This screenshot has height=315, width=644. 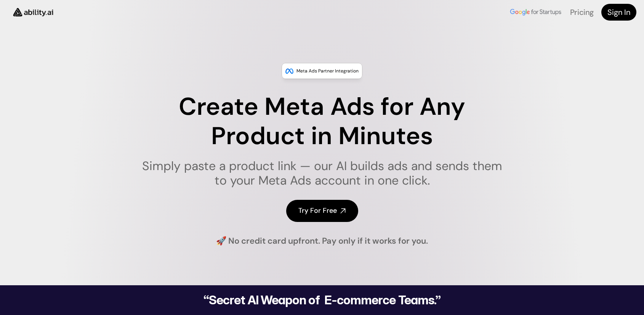 What do you see at coordinates (322, 300) in the screenshot?
I see `h2: “Secret AI Weapon of E-commerce Teams.”` at bounding box center [322, 300].